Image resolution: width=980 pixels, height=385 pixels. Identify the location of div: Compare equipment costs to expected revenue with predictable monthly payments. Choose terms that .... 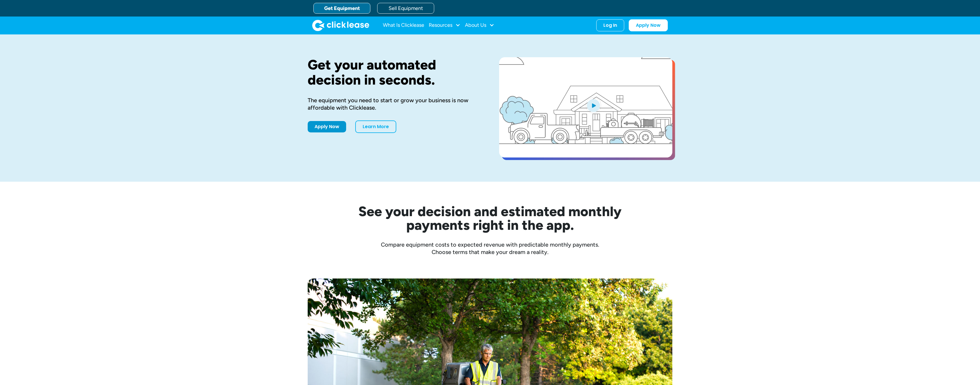
(490, 248).